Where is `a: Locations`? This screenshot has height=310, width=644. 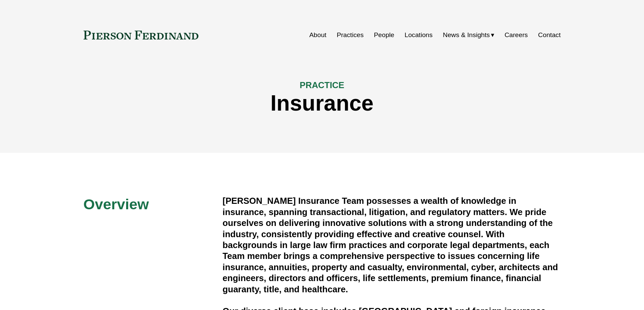 a: Locations is located at coordinates (419, 35).